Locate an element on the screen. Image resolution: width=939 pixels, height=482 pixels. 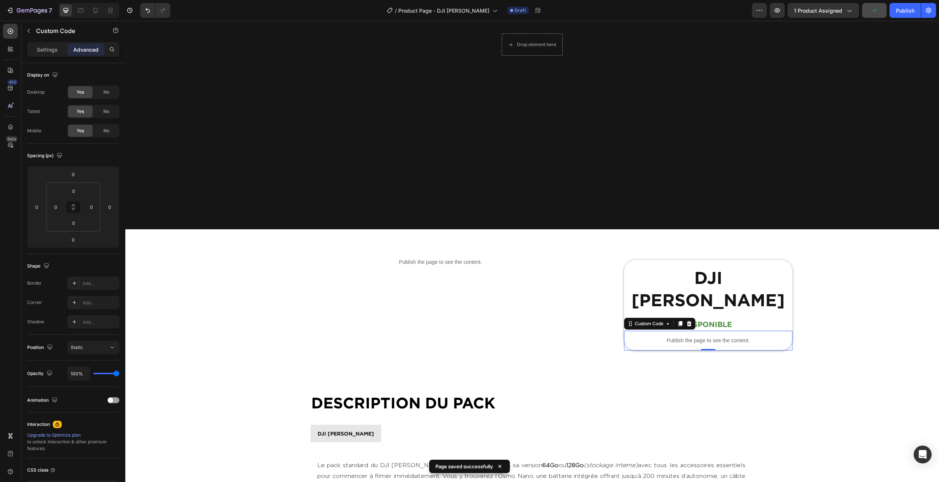
div: Publish is located at coordinates (905, 10).